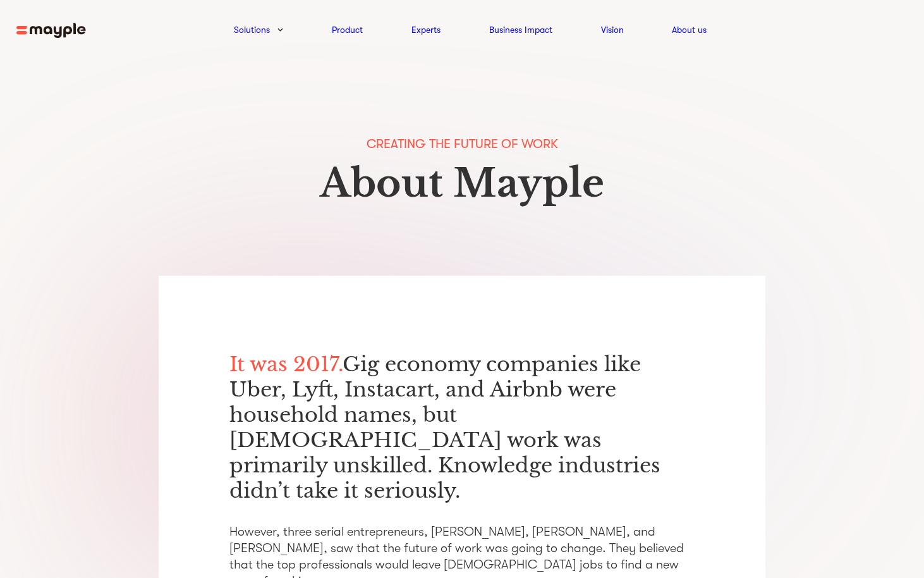 This screenshot has height=578, width=924. I want to click on span: It was 2017., so click(286, 364).